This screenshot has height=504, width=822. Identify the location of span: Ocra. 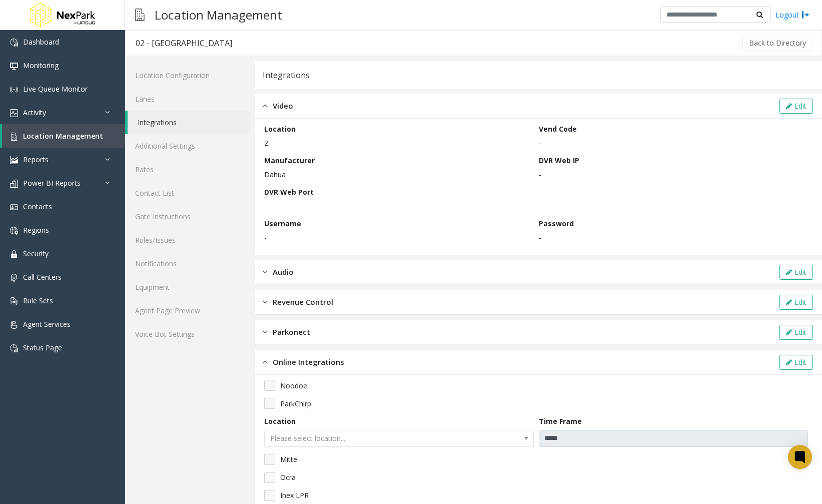
(288, 476).